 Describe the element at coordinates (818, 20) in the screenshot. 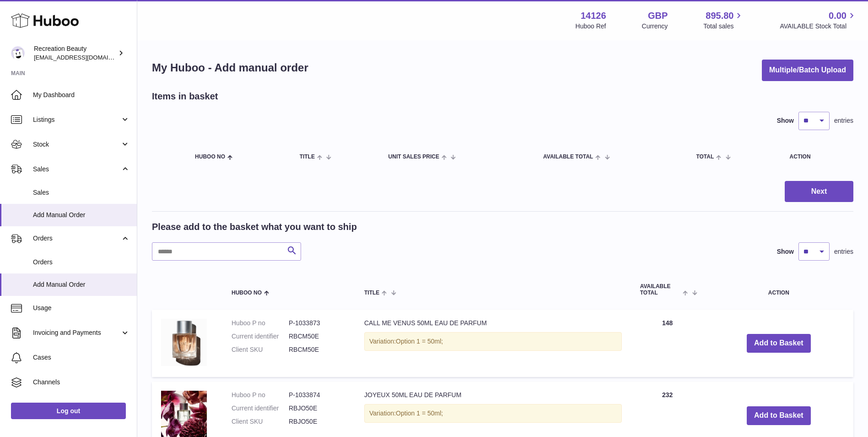

I see `a: 0.00 AVAILABLE Stock Total` at that location.